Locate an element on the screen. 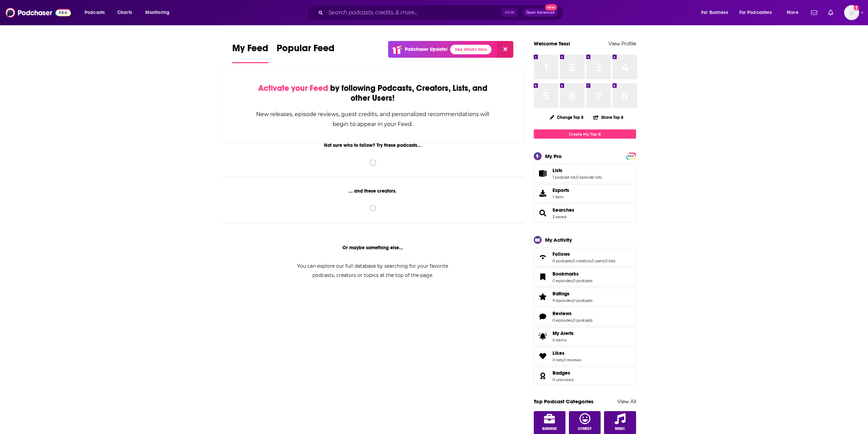  a: PRO is located at coordinates (631, 156).